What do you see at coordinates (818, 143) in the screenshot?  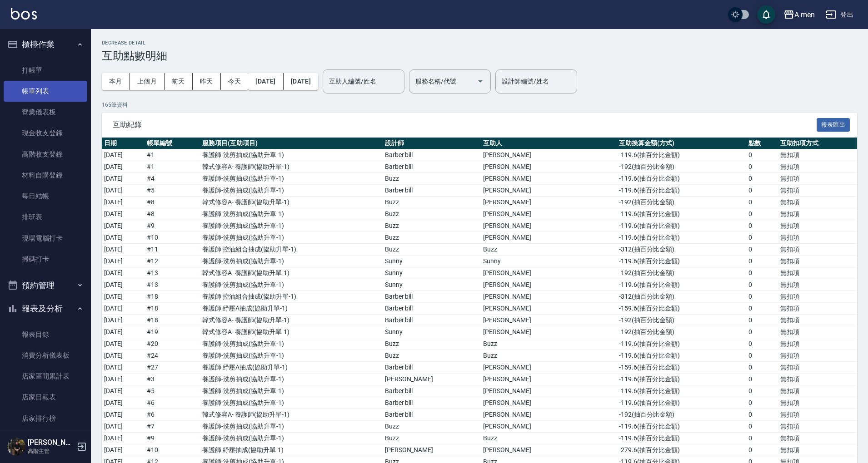 I see `th: 互助扣項方式` at bounding box center [818, 143].